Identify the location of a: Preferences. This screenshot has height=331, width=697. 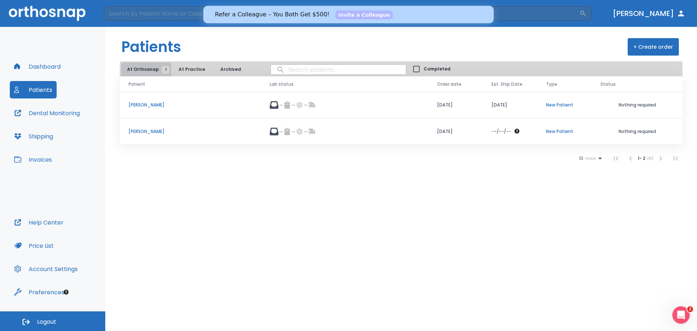
(39, 292).